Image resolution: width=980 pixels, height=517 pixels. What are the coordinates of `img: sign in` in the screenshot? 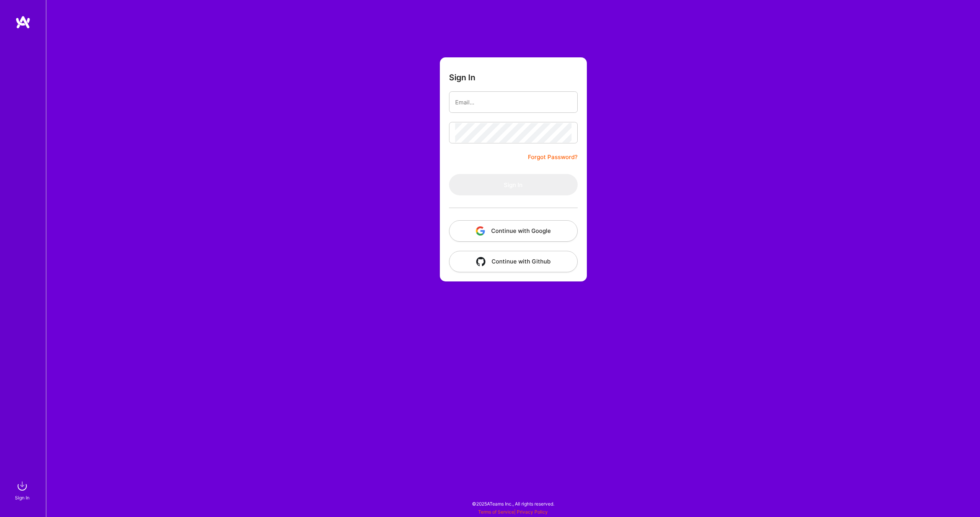 It's located at (22, 486).